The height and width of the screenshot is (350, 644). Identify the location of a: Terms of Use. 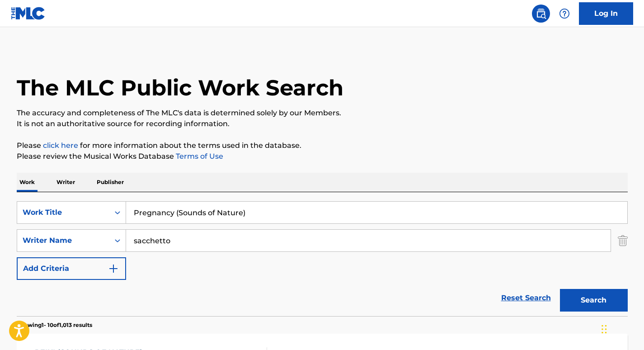
(198, 156).